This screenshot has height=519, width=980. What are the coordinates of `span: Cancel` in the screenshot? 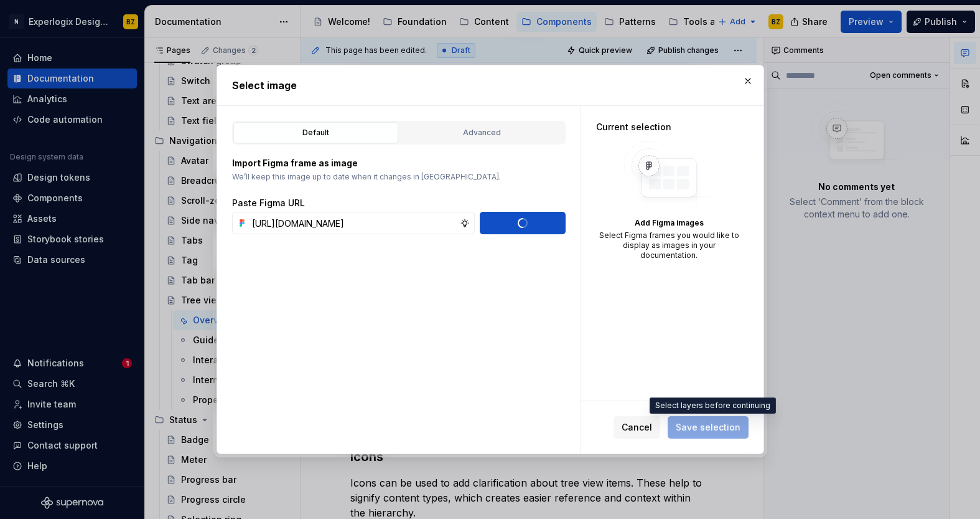 It's located at (636, 427).